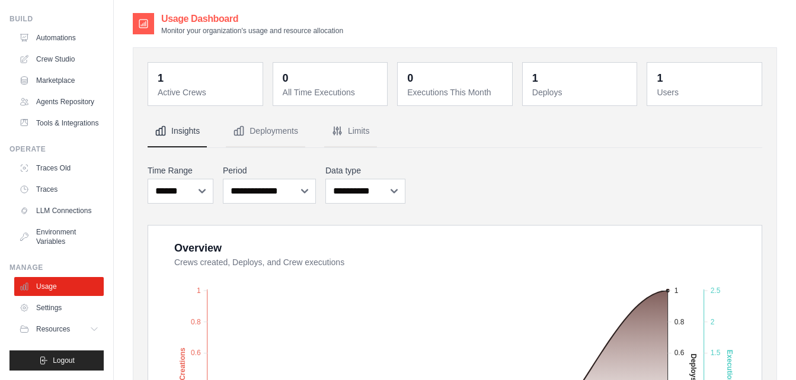 This screenshot has width=796, height=380. Describe the element at coordinates (59, 168) in the screenshot. I see `a: Traces Old` at that location.